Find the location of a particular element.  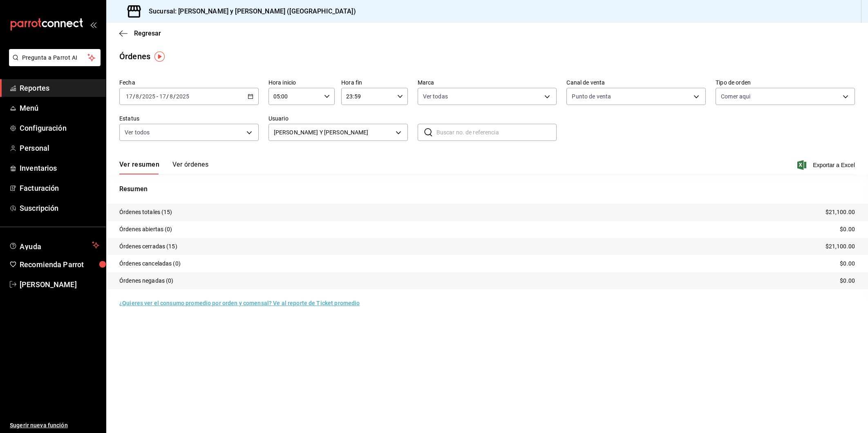

span: Comer aqui is located at coordinates (736, 96).